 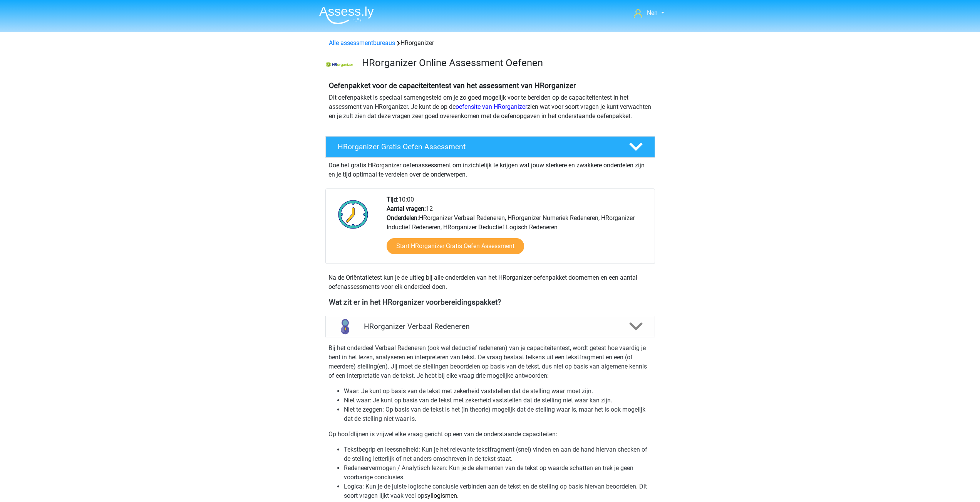 What do you see at coordinates (490, 326) in the screenshot?
I see `h4: HRorganizer Verbaal Redeneren` at bounding box center [490, 326].